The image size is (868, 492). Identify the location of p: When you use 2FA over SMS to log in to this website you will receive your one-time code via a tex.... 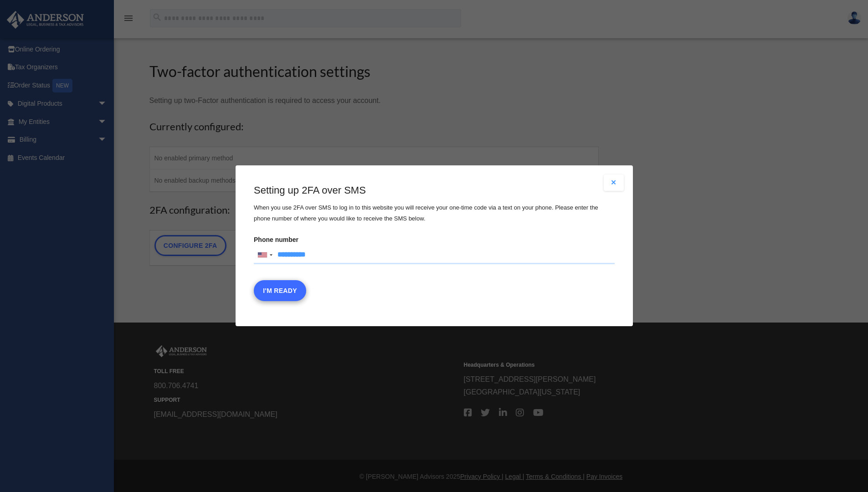
(434, 213).